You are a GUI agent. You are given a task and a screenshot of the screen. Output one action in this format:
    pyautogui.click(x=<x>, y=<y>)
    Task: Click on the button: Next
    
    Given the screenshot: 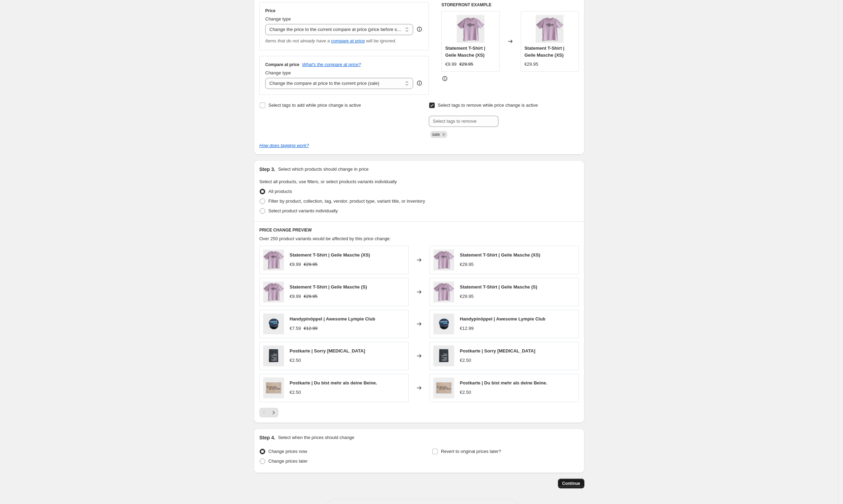 What is the action you would take?
    pyautogui.click(x=274, y=413)
    